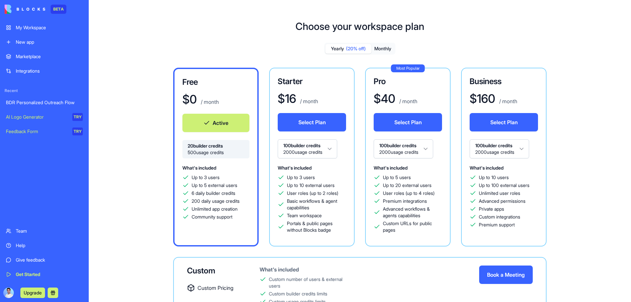 The image size is (631, 302). What do you see at coordinates (49, 231) in the screenshot?
I see `div: Team` at bounding box center [49, 231].